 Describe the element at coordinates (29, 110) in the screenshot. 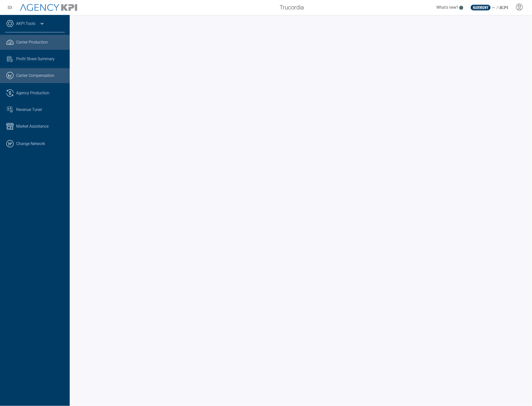

I see `span: Revenue Tuner` at that location.